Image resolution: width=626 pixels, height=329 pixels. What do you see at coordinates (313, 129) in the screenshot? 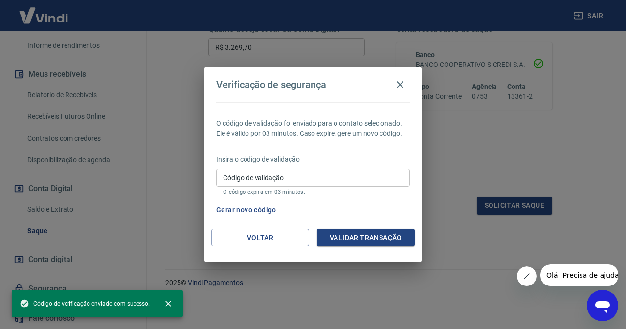
I see `p: O código de validação foi enviado para o contato selecionado. Ele é válido por 03 minutos. Caso e...` at bounding box center [313, 129].